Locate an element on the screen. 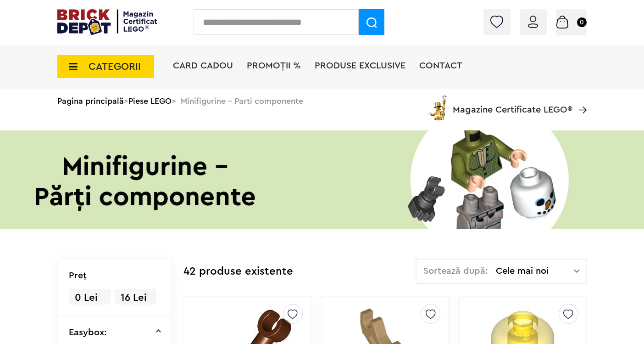  a: Magazine Certificate LEGO® is located at coordinates (579, 98).